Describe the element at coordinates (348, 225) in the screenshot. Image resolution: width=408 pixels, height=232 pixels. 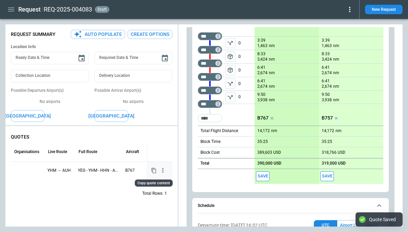
I see `button: Airport LT` at that location.